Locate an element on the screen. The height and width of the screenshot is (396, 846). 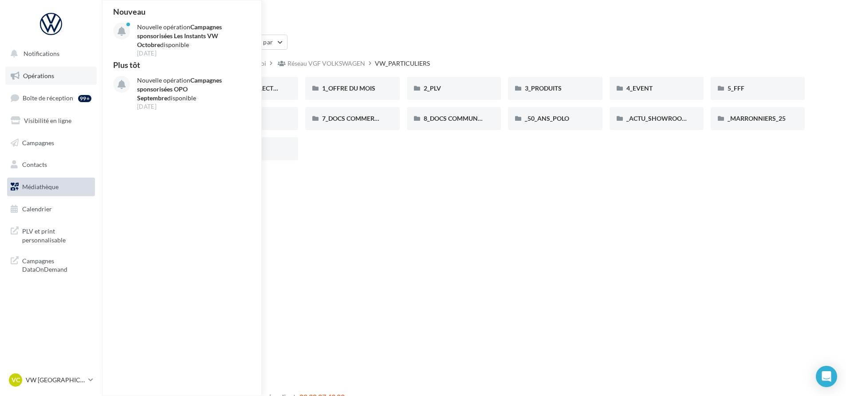
span: 1_OFFRE DU MOIS is located at coordinates (349, 88).